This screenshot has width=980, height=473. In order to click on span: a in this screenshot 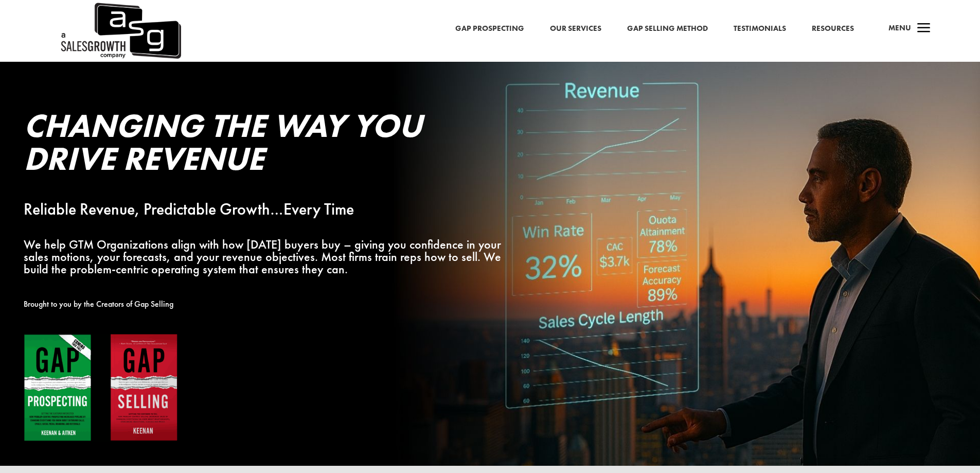, I will do `click(924, 28)`.